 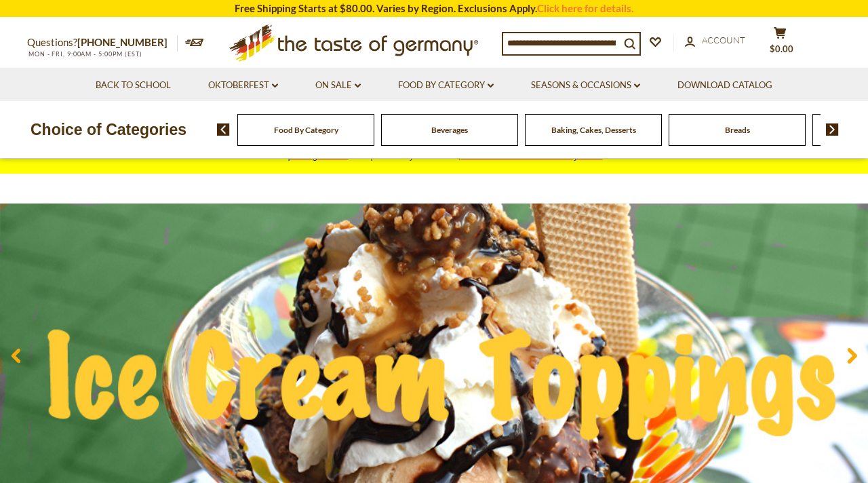 I want to click on img: previous arrow, so click(x=223, y=130).